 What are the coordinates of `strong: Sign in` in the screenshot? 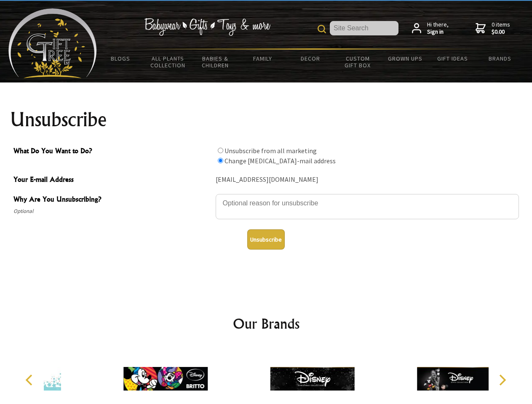 It's located at (438, 32).